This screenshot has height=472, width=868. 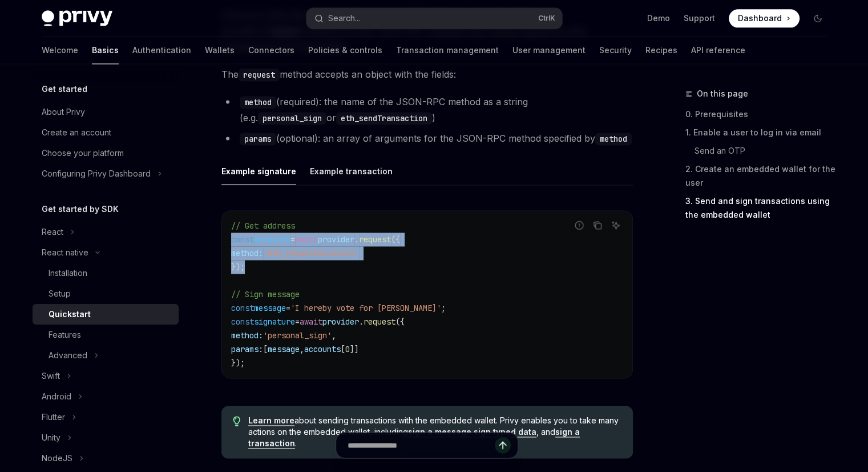 What do you see at coordinates (440, 432) in the screenshot?
I see `a: sign a message` at bounding box center [440, 432].